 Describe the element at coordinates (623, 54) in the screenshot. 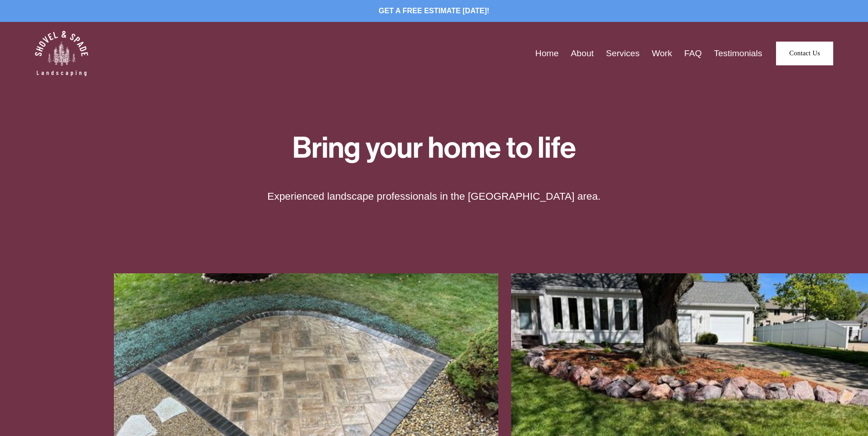

I see `a: Services` at that location.